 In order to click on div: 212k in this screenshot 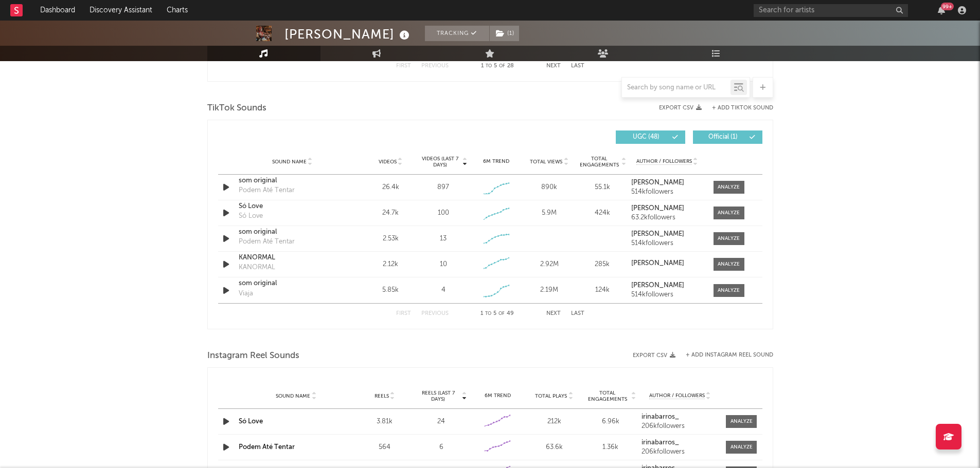, I will do `click(554, 422)`.